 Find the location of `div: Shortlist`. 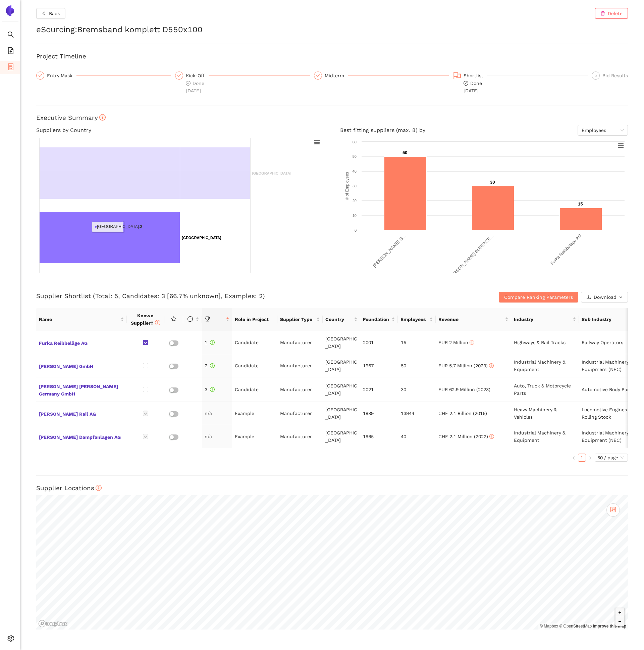

div: Shortlist is located at coordinates (476, 76).